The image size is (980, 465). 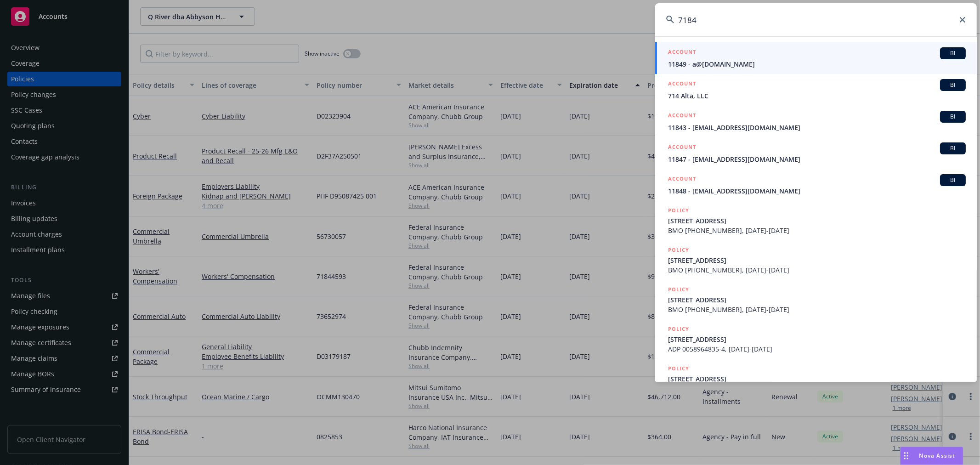 What do you see at coordinates (937, 455) in the screenshot?
I see `span: Nova Assist` at bounding box center [937, 455].